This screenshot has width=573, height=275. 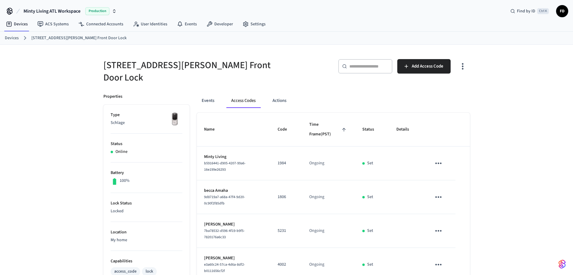 What do you see at coordinates (233, 190) in the screenshot?
I see `p: becca Amaha` at bounding box center [233, 190].